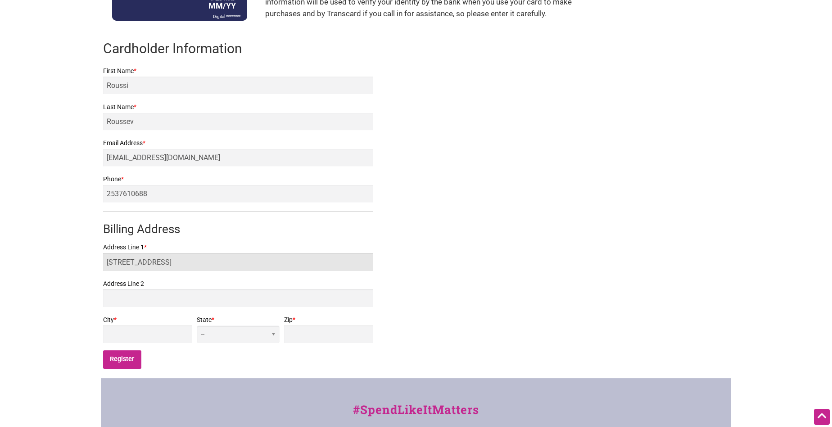 The width and height of the screenshot is (832, 427). Describe the element at coordinates (238, 319) in the screenshot. I see `label: State` at that location.